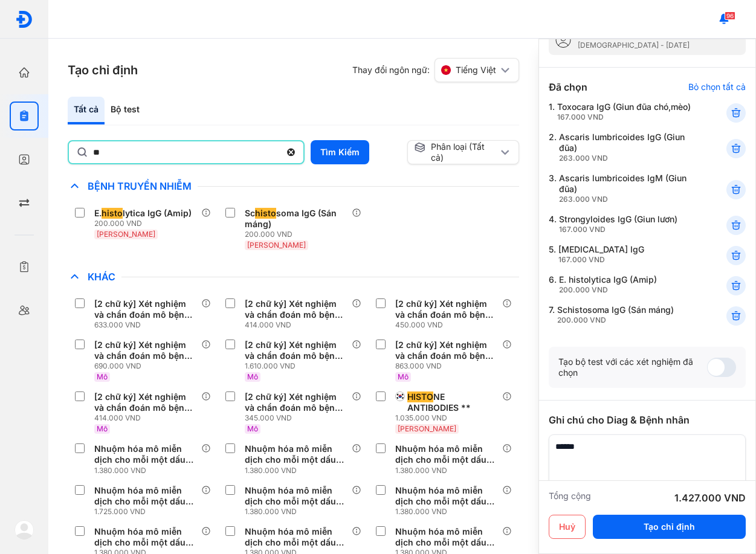  What do you see at coordinates (145, 402) in the screenshot?
I see `div: [2 chữ ký] Xét nghiệm và chẩn đoán mô bệnh học thường quy (Thêm mẫu thứ 2)` at bounding box center [145, 402].